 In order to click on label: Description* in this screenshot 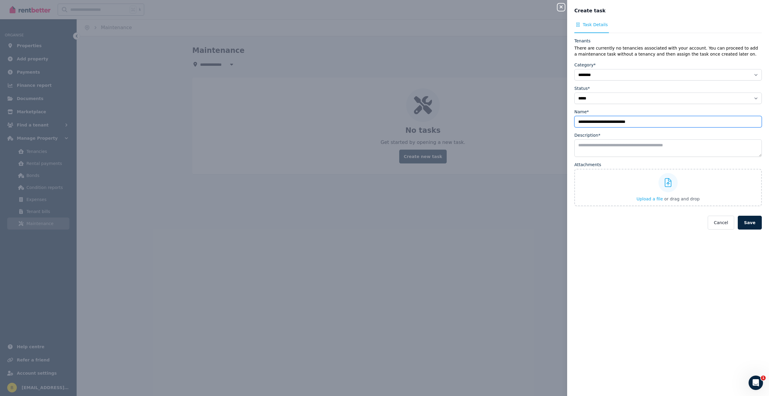, I will do `click(587, 135)`.